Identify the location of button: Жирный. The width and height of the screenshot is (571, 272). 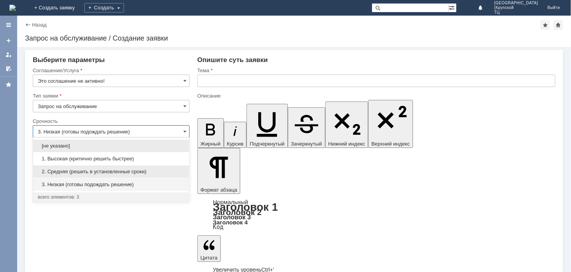
(211, 133).